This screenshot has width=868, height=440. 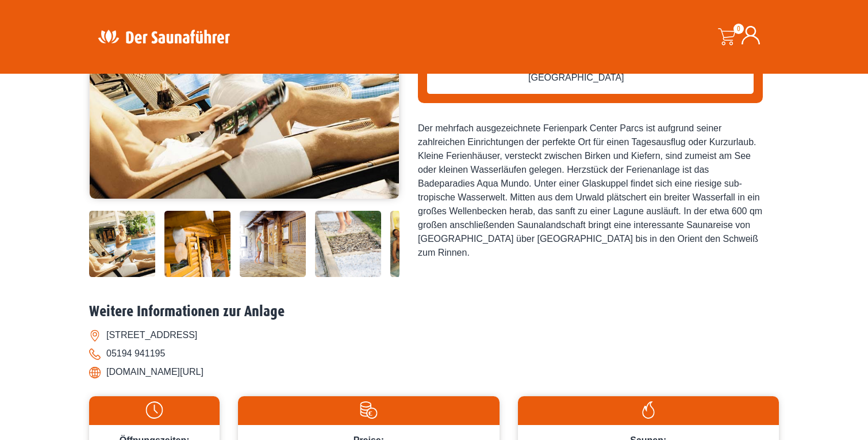 What do you see at coordinates (434, 353) in the screenshot?
I see `li: 05194 941195` at bounding box center [434, 353].